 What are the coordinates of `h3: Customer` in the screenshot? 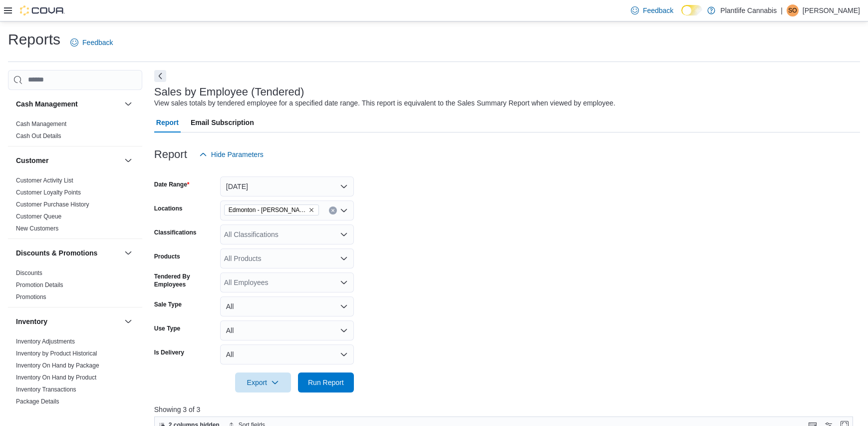 It's located at (32, 160).